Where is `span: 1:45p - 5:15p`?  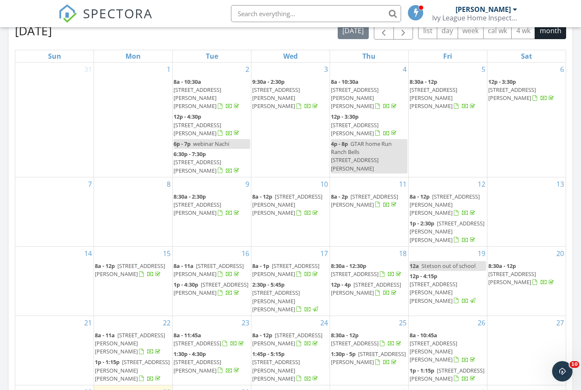
span: 1:45p - 5:15p is located at coordinates (268, 354).